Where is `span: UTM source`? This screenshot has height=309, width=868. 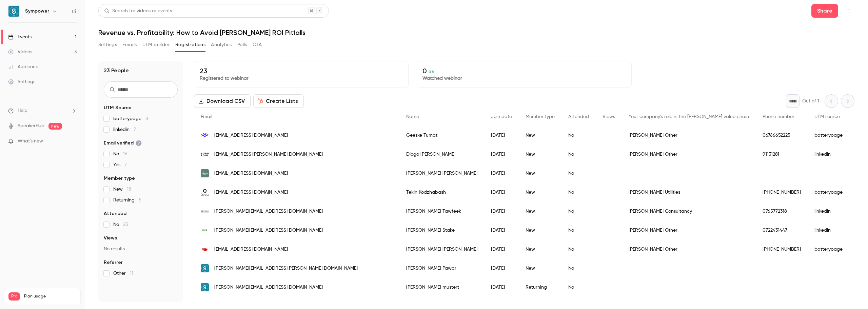
span: UTM source is located at coordinates (827, 117).